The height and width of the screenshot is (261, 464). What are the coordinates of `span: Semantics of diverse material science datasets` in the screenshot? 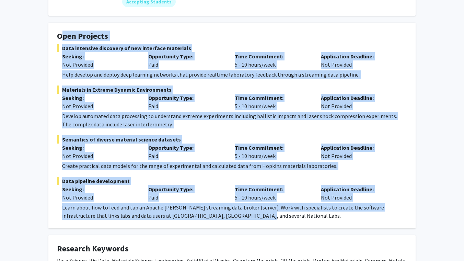 It's located at (232, 139).